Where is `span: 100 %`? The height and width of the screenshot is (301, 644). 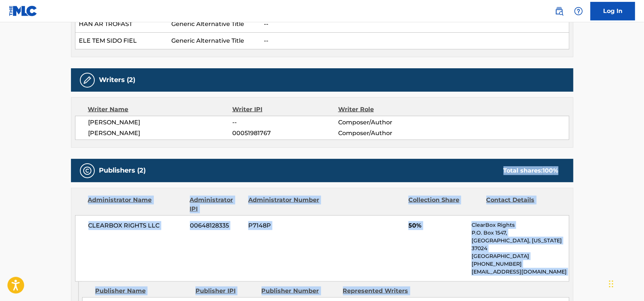
span: 100 % is located at coordinates (551, 170).